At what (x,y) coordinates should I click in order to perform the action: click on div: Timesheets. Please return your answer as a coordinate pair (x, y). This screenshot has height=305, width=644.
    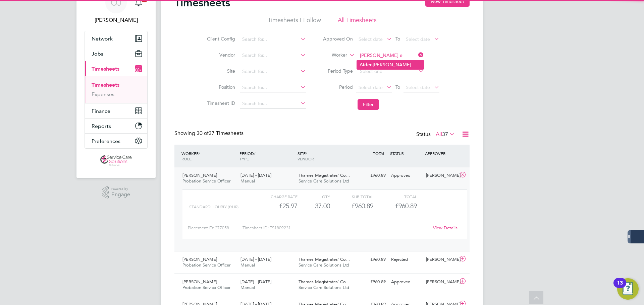
    Looking at the image, I should click on (116, 89).